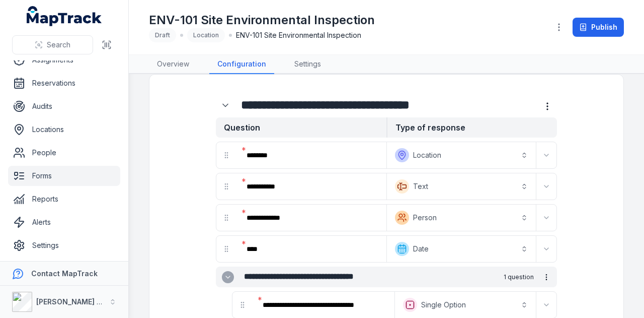 The image size is (644, 318). I want to click on a: Locations, so click(64, 130).